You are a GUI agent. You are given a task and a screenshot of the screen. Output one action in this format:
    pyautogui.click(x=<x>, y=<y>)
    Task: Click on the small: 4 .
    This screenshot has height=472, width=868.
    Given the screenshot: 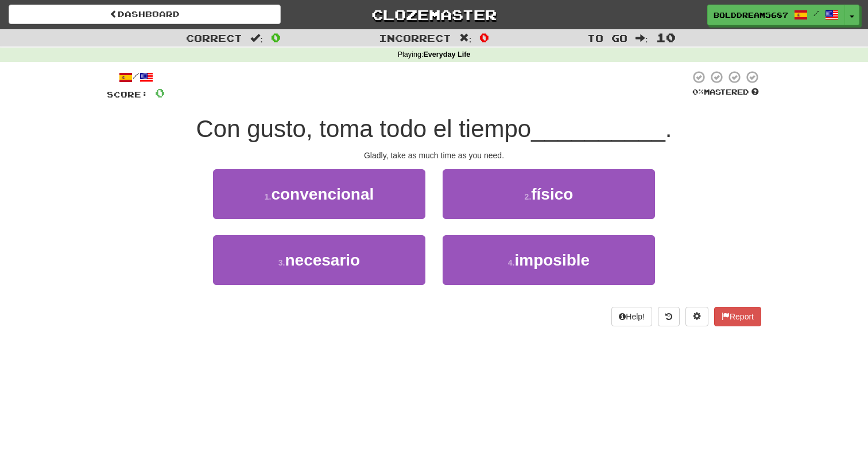 What is the action you would take?
    pyautogui.click(x=512, y=263)
    